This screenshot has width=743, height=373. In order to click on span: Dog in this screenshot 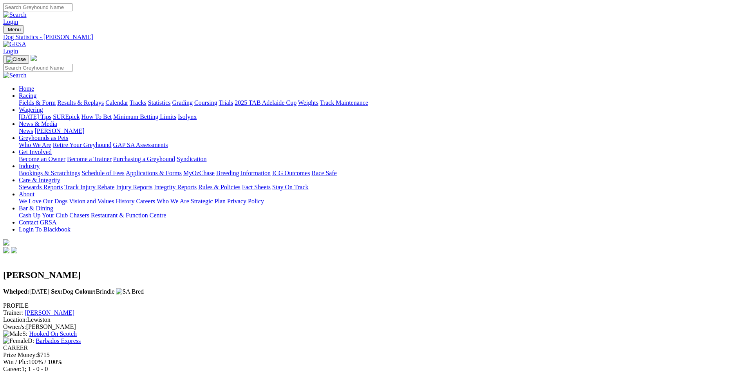, I will do `click(62, 292)`.